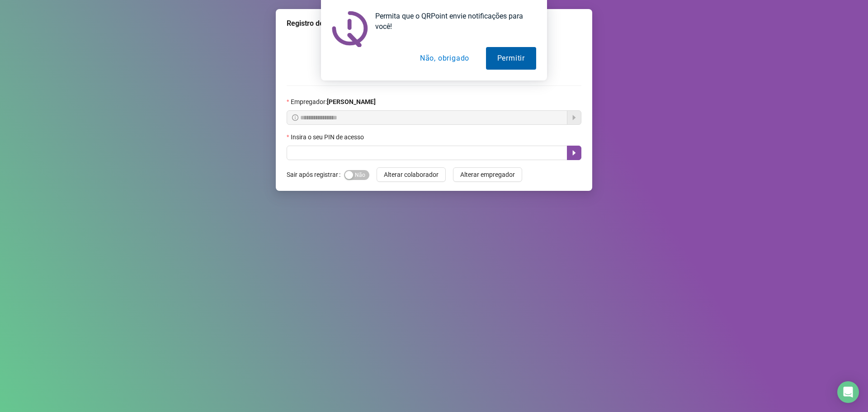  I want to click on span: Empregador :, so click(334, 102).